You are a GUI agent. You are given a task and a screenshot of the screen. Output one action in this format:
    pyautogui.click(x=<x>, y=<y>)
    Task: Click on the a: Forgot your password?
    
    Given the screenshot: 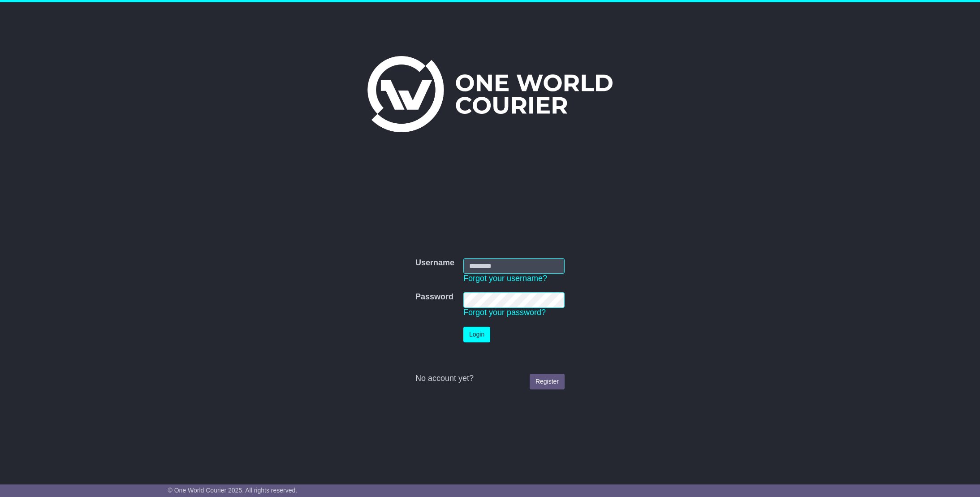 What is the action you would take?
    pyautogui.click(x=505, y=313)
    